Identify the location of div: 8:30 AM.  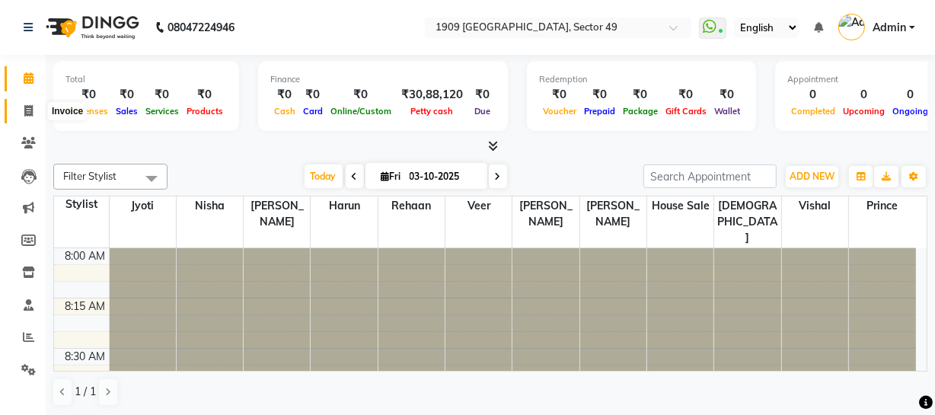
(85, 356).